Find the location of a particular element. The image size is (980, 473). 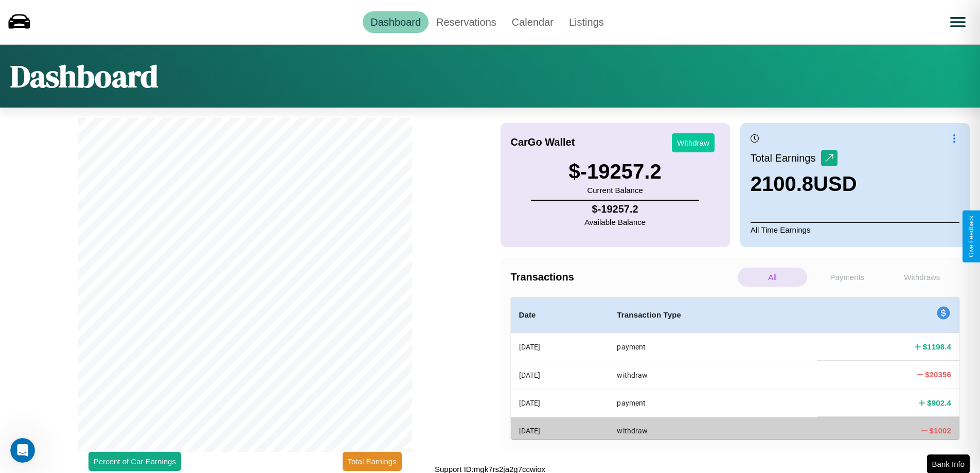

p: Current Balance is located at coordinates (616, 190).